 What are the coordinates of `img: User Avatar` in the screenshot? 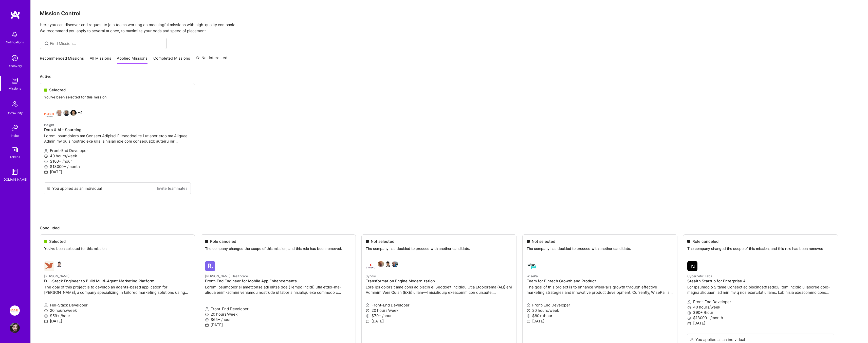 It's located at (14, 328).